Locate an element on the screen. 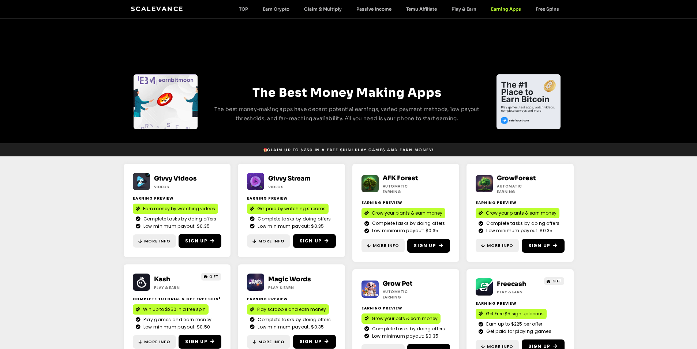 Image resolution: width=697 pixels, height=349 pixels. a: Earning Apps is located at coordinates (506, 9).